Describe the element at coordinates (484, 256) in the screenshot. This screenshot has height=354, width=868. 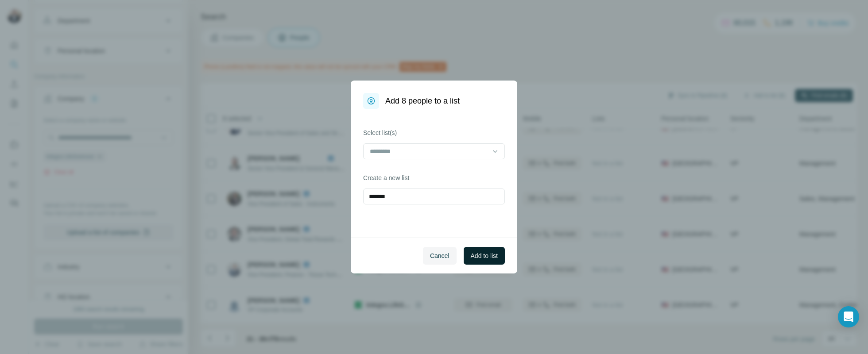
I see `button: Add to list` at that location.